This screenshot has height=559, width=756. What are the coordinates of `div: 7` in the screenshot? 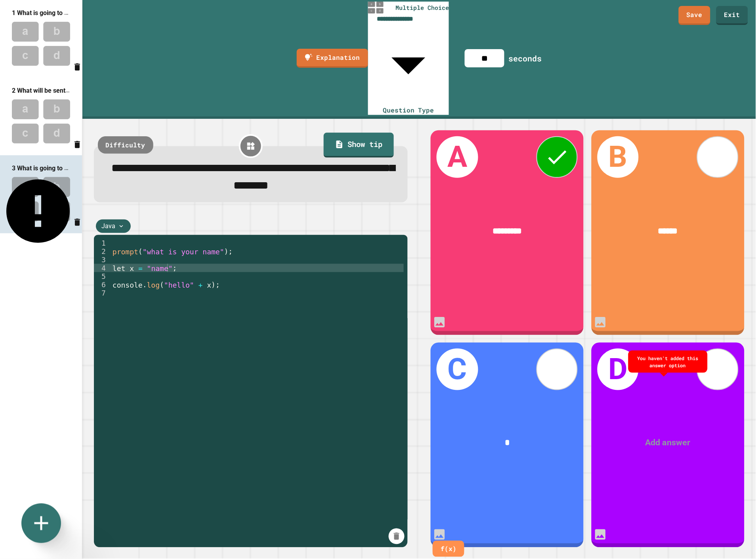 It's located at (103, 293).